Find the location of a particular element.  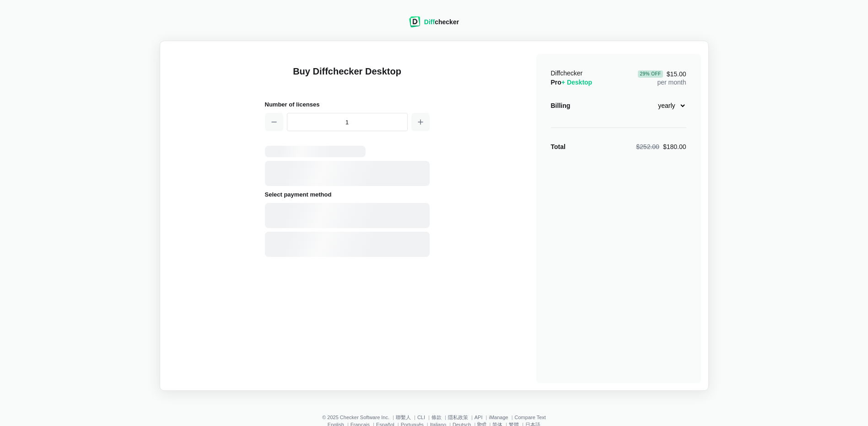

span: + Desktop is located at coordinates (576, 82).